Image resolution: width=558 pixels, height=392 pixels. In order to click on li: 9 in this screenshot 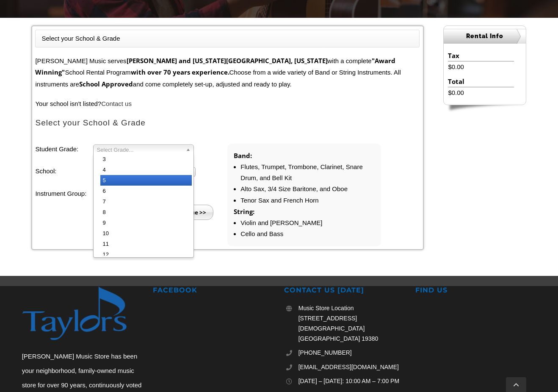, I will do `click(146, 222)`.